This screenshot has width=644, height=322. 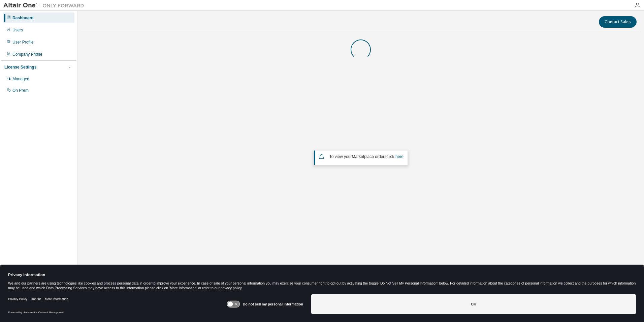 I want to click on a: here, so click(x=400, y=156).